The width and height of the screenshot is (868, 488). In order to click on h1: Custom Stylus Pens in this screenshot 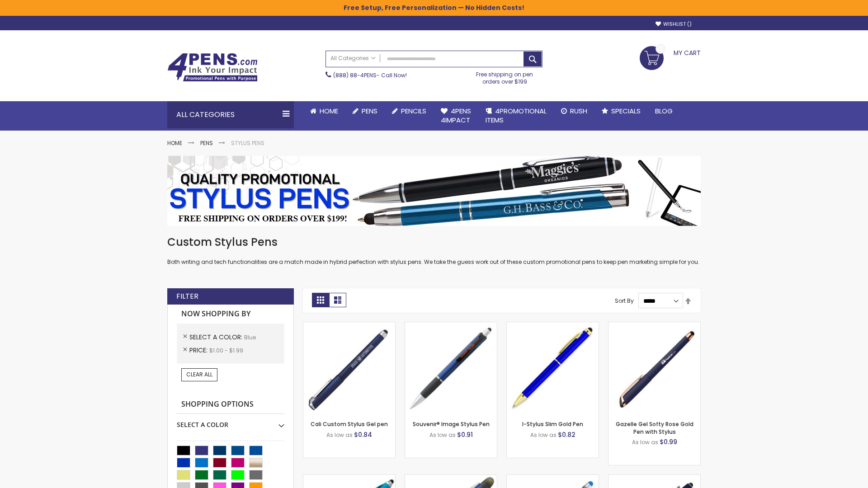, I will do `click(434, 242)`.